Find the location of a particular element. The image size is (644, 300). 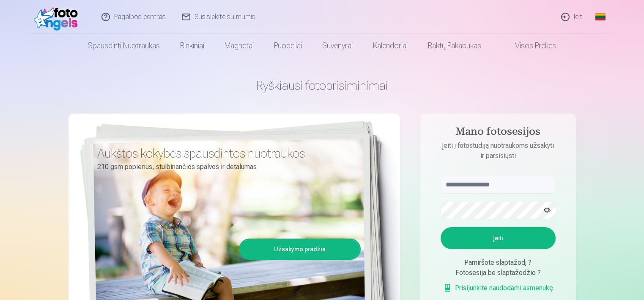

img: /fa2 is located at coordinates (58, 17).